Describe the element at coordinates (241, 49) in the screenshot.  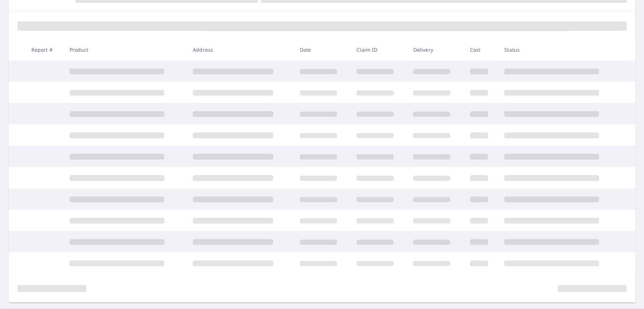
I see `th: Address` at that location.